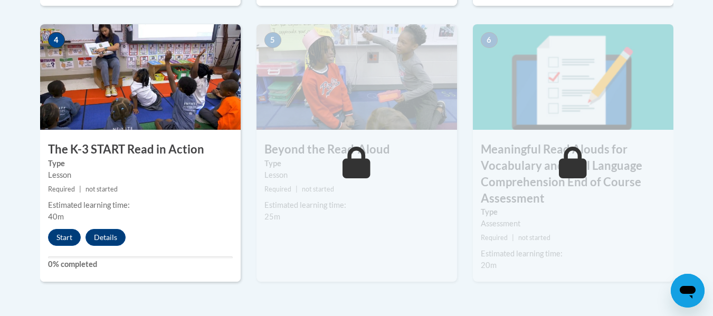  I want to click on button: Start, so click(64, 238).